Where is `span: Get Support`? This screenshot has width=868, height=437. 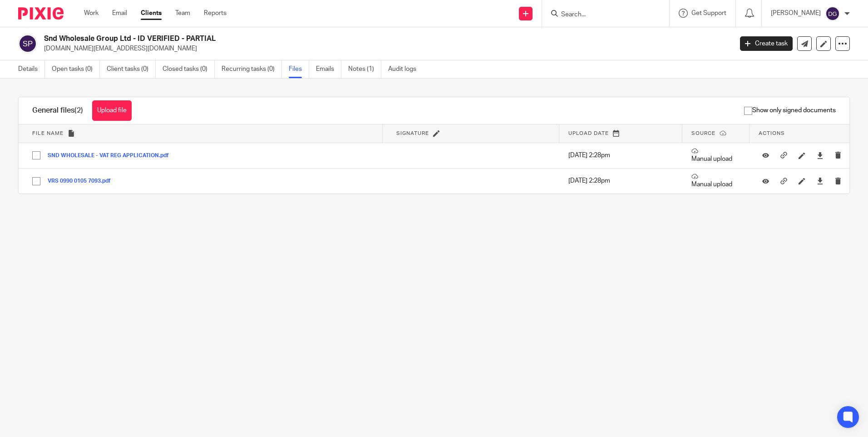
span: Get Support is located at coordinates (709, 13).